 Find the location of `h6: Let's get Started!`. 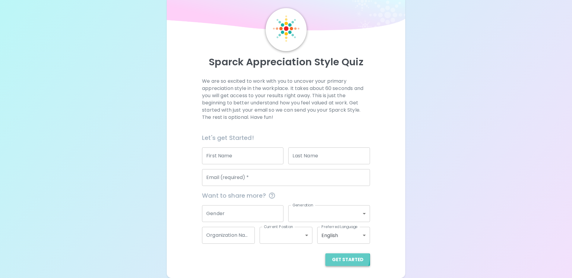

h6: Let's get Started! is located at coordinates (286, 138).